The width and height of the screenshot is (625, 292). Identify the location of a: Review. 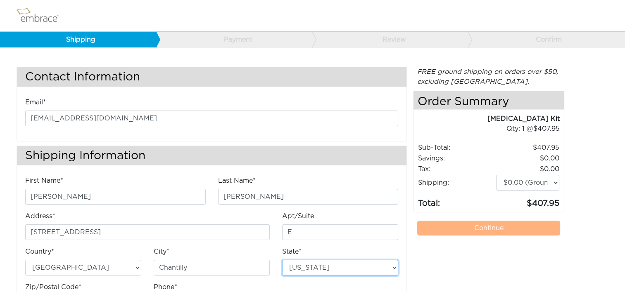
(390, 40).